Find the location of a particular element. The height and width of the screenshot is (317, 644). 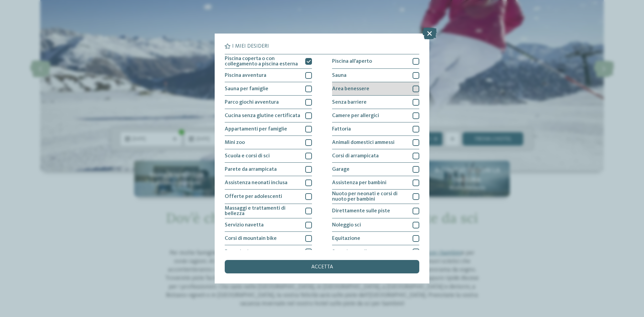

span: Fattoria is located at coordinates (341, 129).